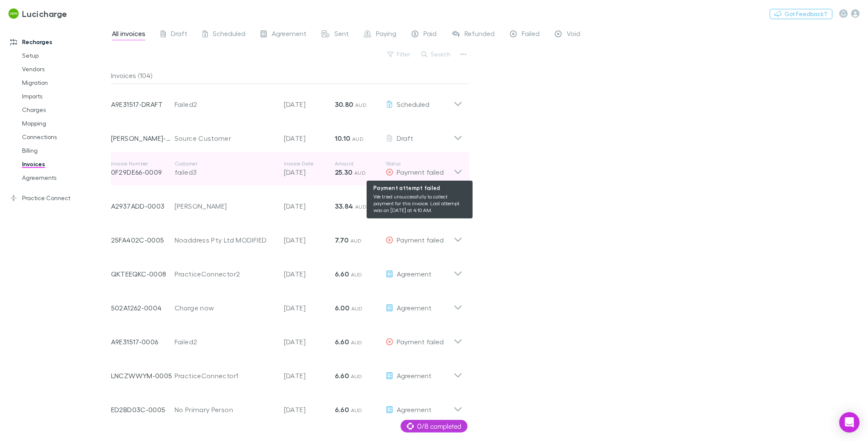  Describe the element at coordinates (343, 138) in the screenshot. I see `strong: 10.10` at that location.